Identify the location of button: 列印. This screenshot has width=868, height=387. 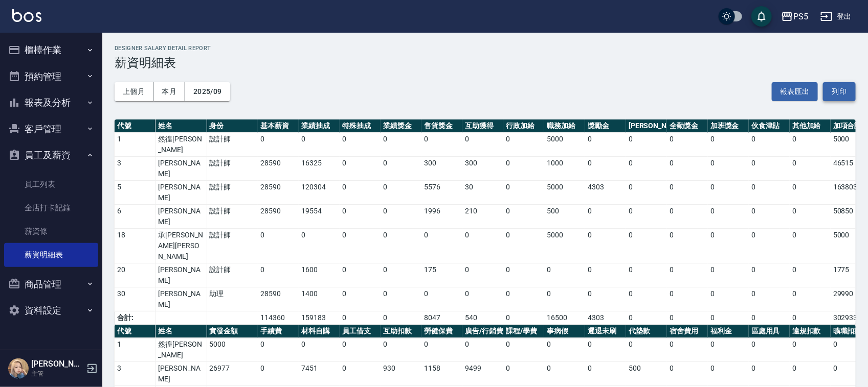
(839, 91).